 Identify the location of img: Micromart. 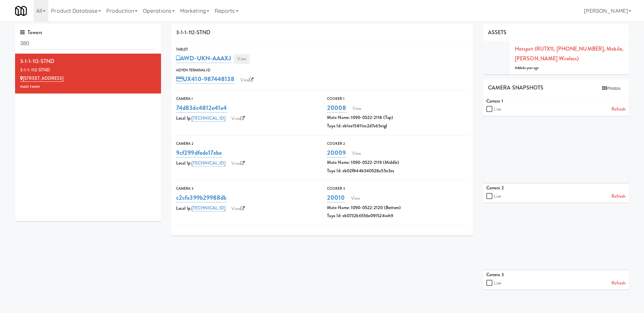
(21, 11).